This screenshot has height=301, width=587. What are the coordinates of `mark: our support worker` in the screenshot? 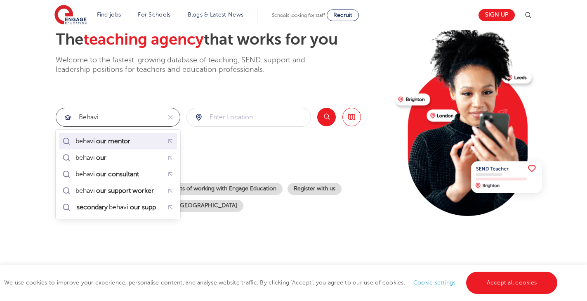 It's located at (125, 190).